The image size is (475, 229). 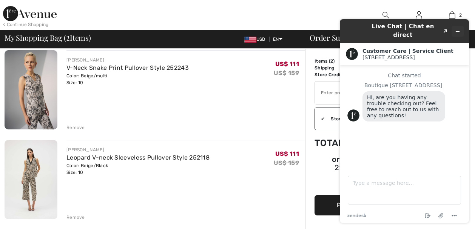 What do you see at coordinates (31, 180) in the screenshot?
I see `img: Leopard V-neck Sleeveless Pullover Style 252118` at bounding box center [31, 180].